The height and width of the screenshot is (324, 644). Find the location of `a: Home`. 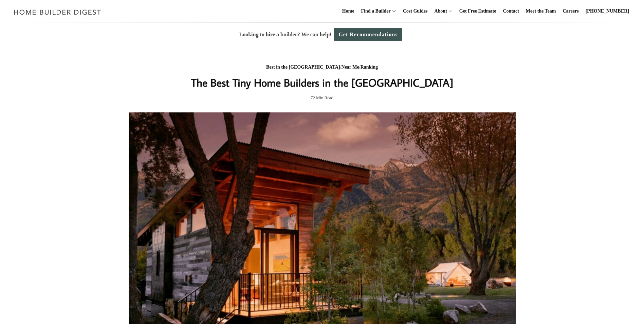

a: Home is located at coordinates (348, 11).